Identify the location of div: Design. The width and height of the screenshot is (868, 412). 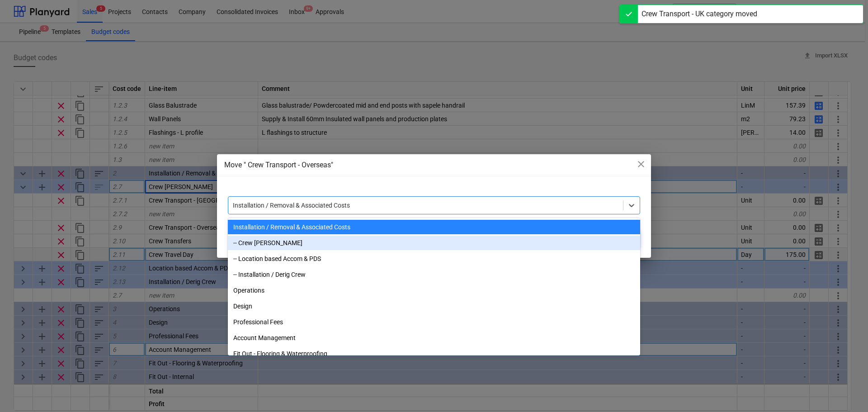
(434, 306).